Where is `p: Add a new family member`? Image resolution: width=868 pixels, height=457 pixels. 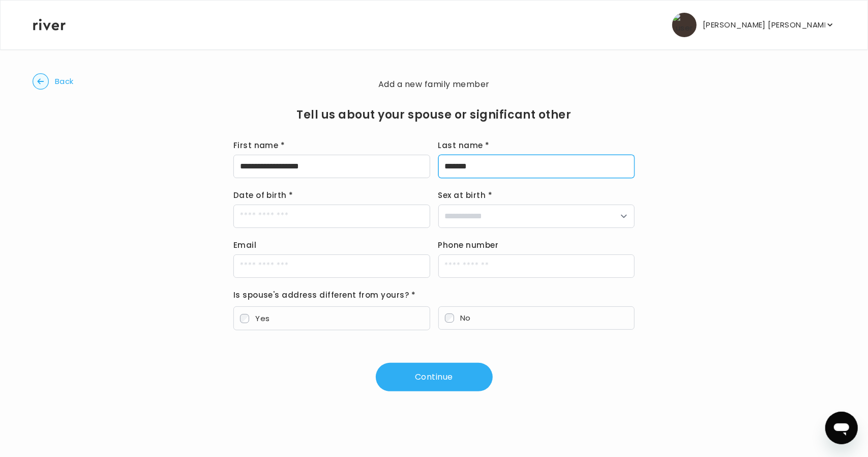 p: Add a new family member is located at coordinates (434, 84).